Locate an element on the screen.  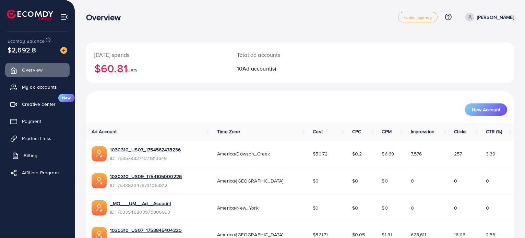
span: 16,116 is located at coordinates (460, 235).